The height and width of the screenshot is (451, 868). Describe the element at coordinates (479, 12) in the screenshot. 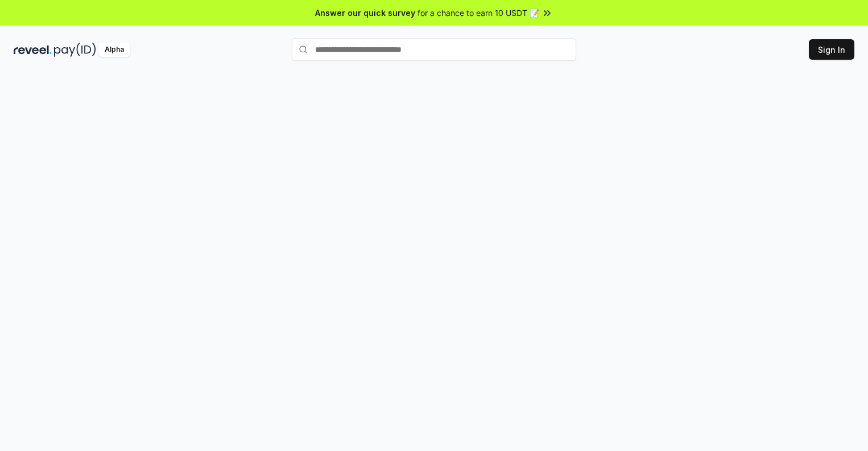

I see `span: for a chance to earn 10 USDT 📝` at that location.